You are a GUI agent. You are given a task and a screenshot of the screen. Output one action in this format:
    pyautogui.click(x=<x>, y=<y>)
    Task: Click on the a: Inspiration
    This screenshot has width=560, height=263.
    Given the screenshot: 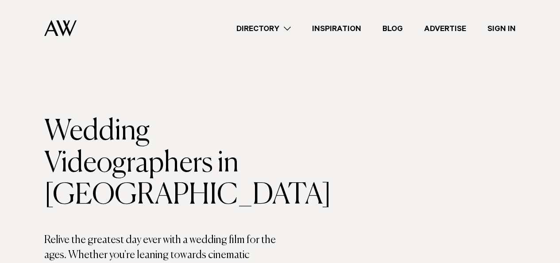 What is the action you would take?
    pyautogui.click(x=337, y=28)
    